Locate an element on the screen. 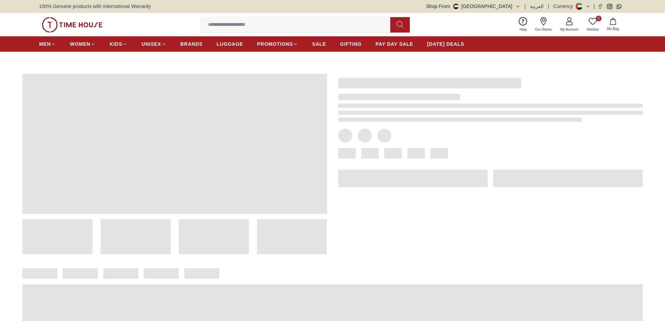  span: Our Stores is located at coordinates (544, 29).